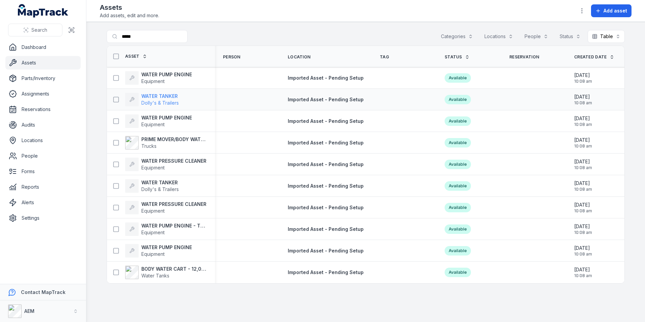 The height and width of the screenshot is (322, 645). I want to click on a: BODY WATER CART - 12,000 LTRWater Tanks, so click(166, 272).